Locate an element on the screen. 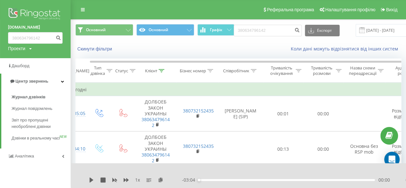 The width and height of the screenshot is (406, 188). div: Проекти is located at coordinates (17, 48).